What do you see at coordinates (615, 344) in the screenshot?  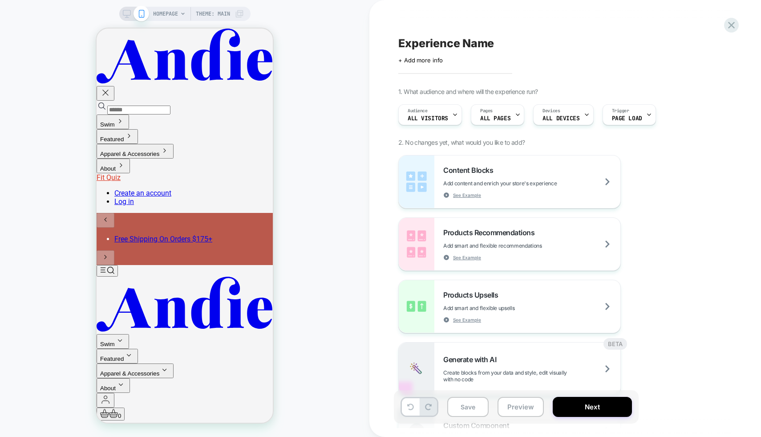 I see `div: BETA` at bounding box center [615, 344].